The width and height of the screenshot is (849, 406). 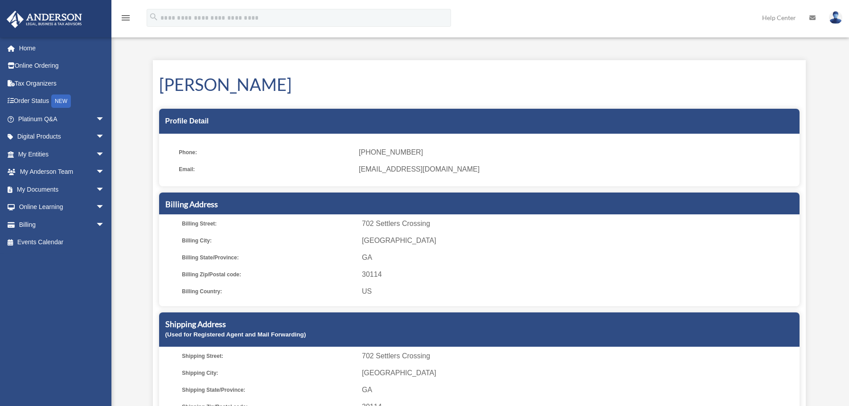 What do you see at coordinates (269, 275) in the screenshot?
I see `span: Billing Zip/Postal code:` at bounding box center [269, 275].